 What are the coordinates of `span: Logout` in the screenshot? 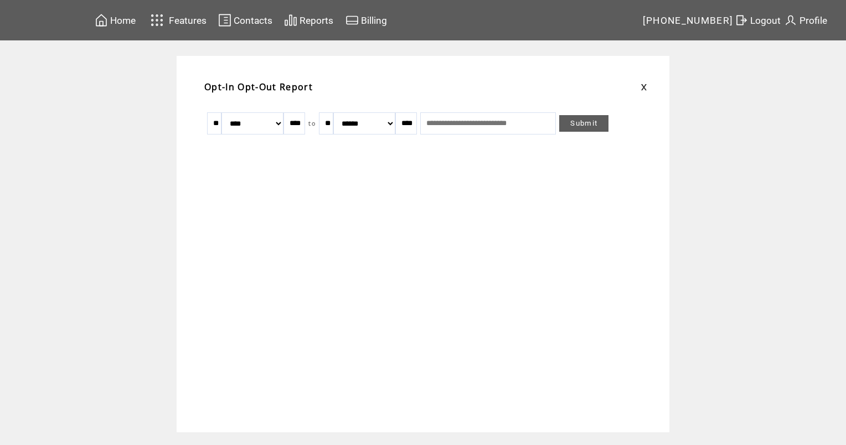 It's located at (765, 20).